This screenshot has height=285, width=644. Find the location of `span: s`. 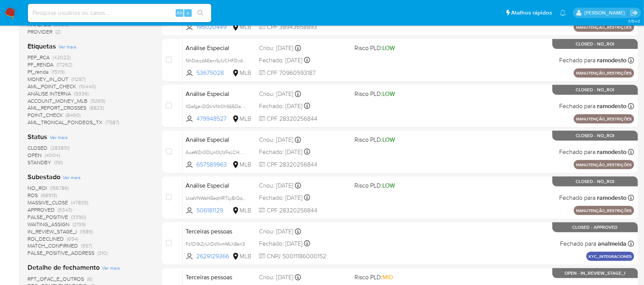

span: s is located at coordinates (188, 13).